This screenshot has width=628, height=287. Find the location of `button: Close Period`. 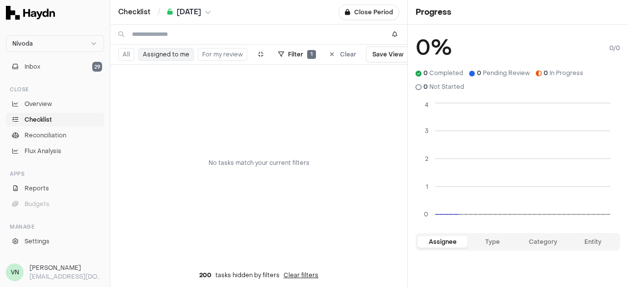

button: Close Period is located at coordinates (369, 12).